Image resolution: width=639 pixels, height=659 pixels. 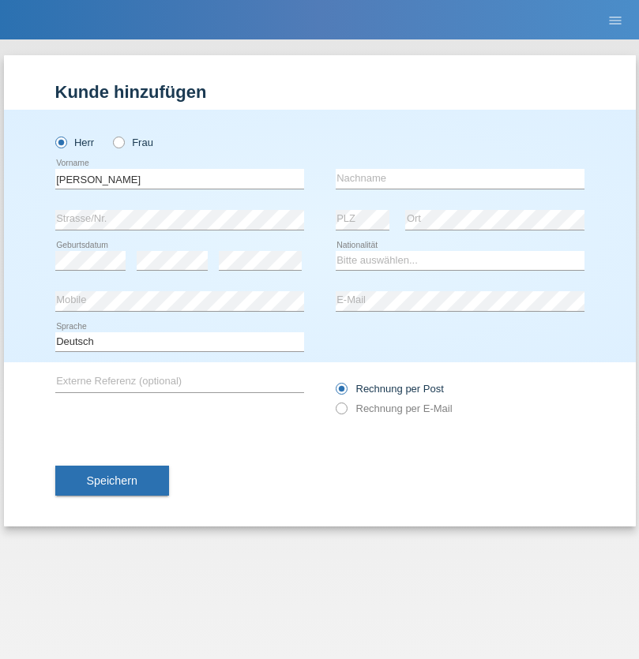 I want to click on input: Rechnung per E-Mail, so click(x=340, y=412).